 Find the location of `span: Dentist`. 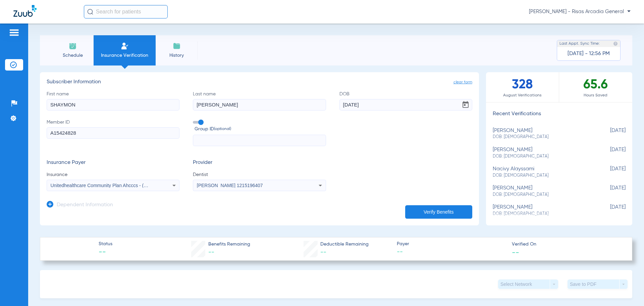

span: Dentist is located at coordinates (259, 175).